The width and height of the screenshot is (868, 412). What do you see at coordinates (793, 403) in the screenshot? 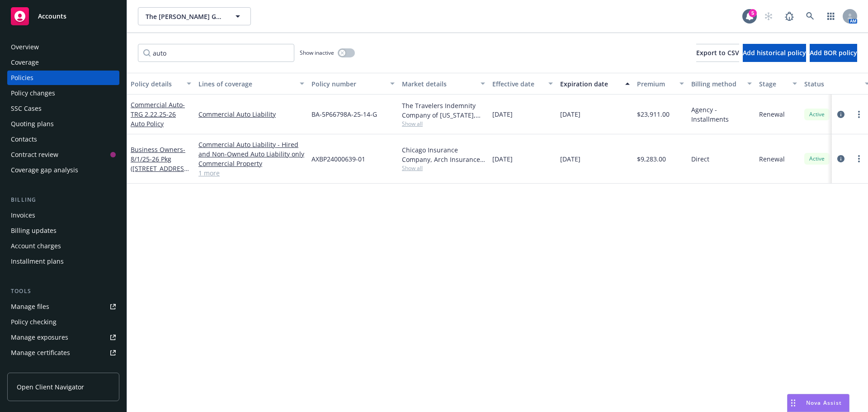
I see `div: Drag to move` at bounding box center [793, 403].